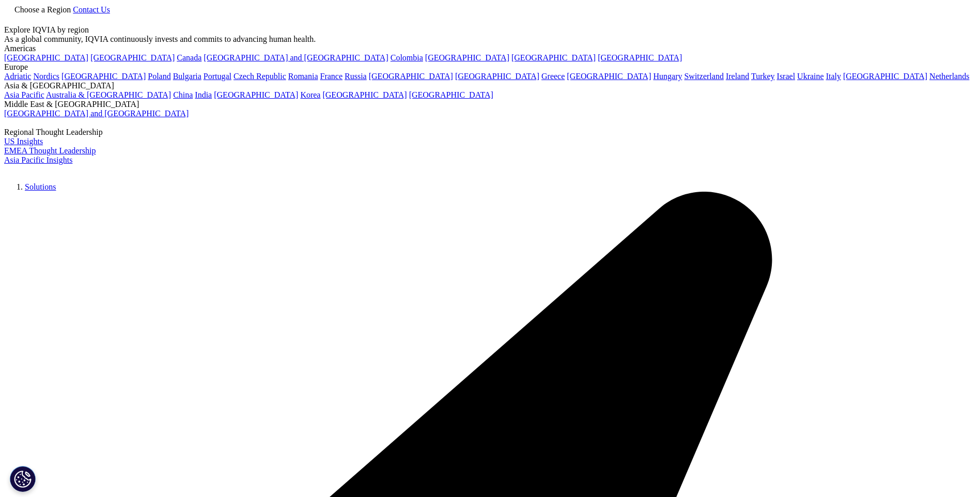  I want to click on a: Korea, so click(310, 94).